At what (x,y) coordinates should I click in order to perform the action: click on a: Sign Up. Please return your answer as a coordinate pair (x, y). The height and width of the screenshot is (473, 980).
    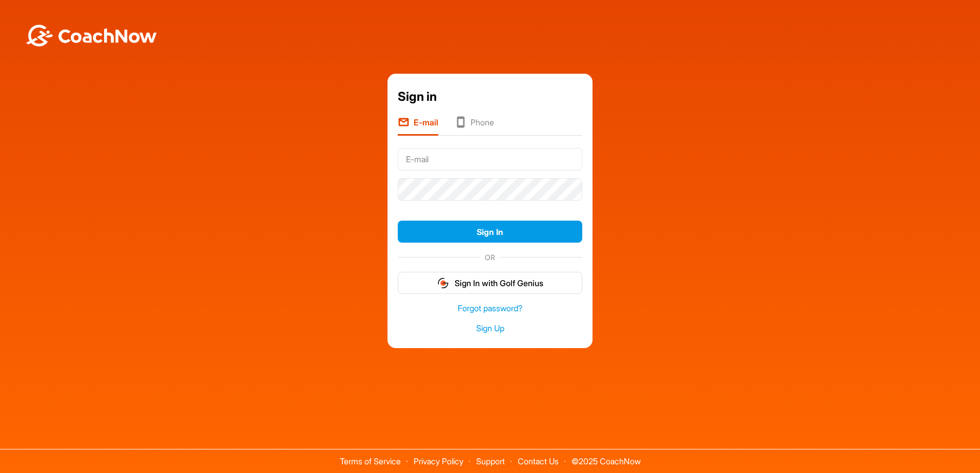
    Looking at the image, I should click on (490, 328).